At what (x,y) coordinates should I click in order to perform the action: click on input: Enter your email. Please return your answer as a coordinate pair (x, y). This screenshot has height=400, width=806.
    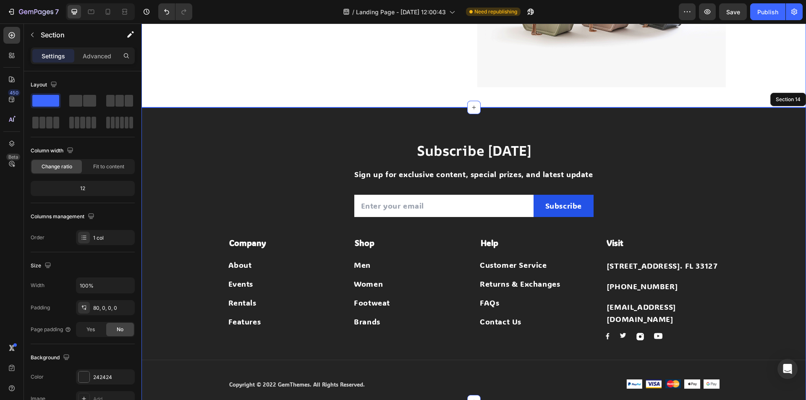
    Looking at the image, I should click on (303, 182).